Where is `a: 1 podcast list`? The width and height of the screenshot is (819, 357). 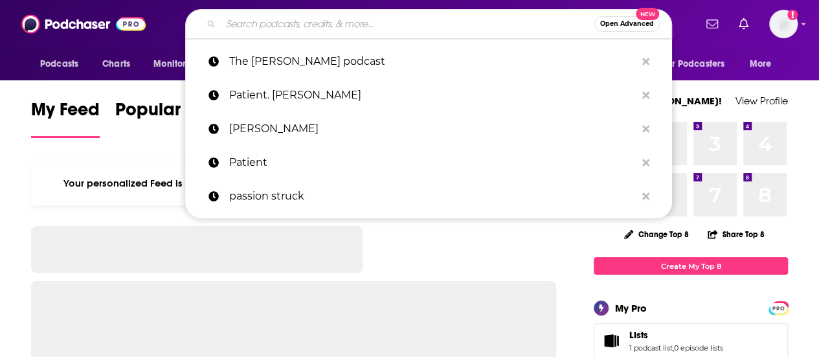 a: 1 podcast list is located at coordinates (650, 347).